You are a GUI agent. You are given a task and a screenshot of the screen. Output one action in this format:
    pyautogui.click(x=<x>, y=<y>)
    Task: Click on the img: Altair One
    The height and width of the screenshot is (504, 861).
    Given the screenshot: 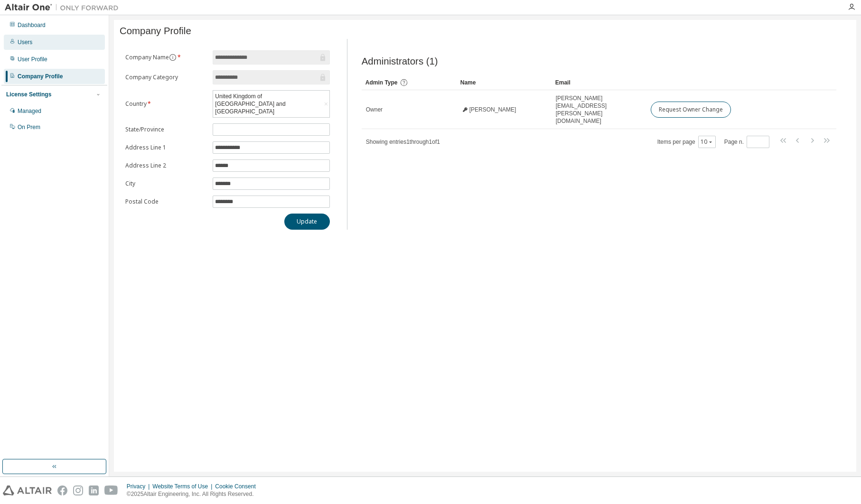 What is the action you would take?
    pyautogui.click(x=64, y=8)
    